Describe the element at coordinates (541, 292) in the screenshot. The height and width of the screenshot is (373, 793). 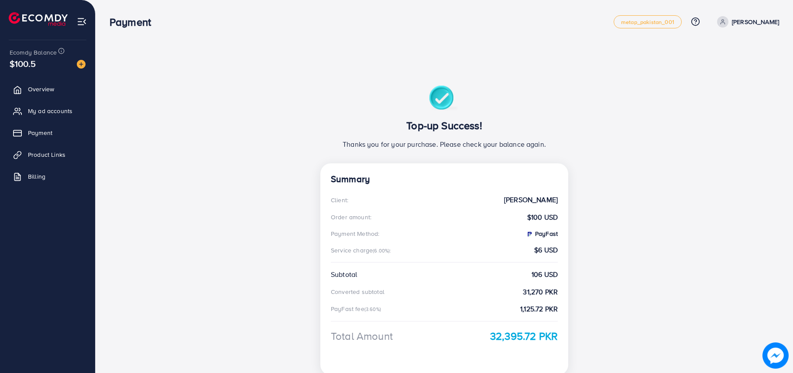
I see `strong: 31,270 PKR` at that location.